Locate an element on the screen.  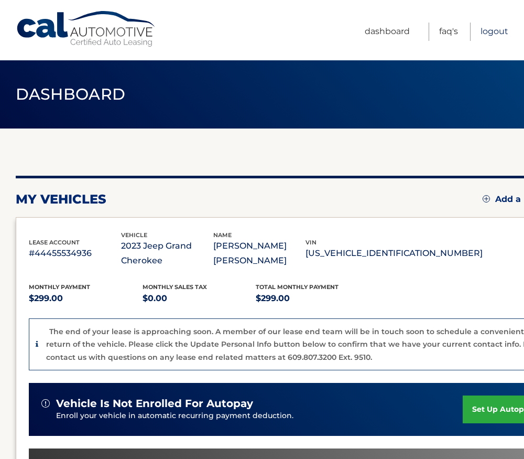
span: vin is located at coordinates (311, 242).